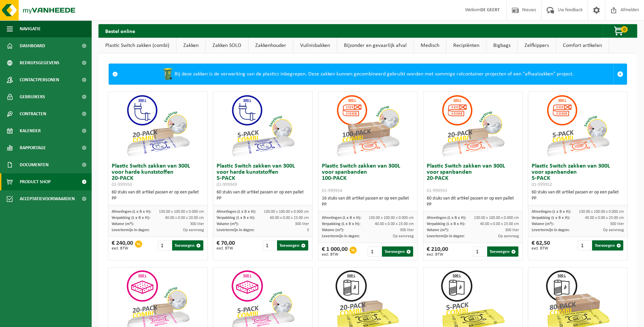 The width and height of the screenshot is (644, 327). I want to click on span: Rapportage, so click(33, 148).